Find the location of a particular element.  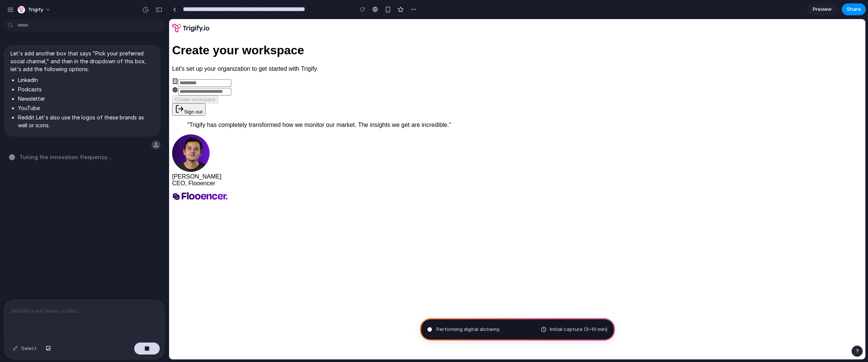

div: CEO, Flooencer is located at coordinates (150, 164).